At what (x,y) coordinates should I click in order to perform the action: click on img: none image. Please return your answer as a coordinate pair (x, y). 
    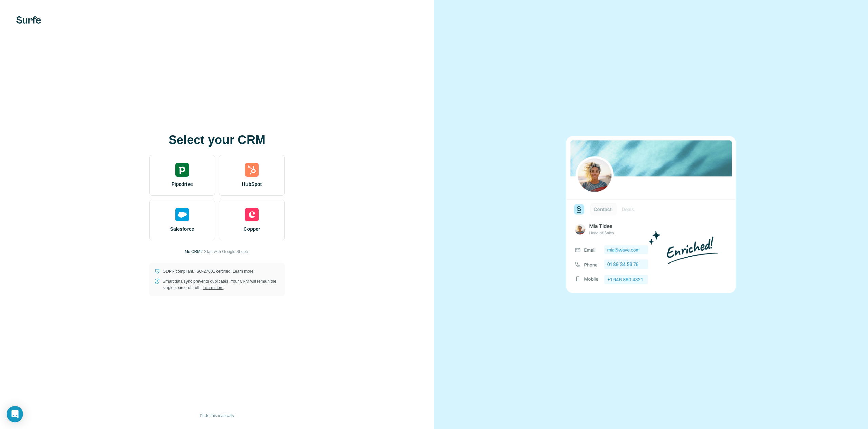
    Looking at the image, I should click on (651, 214).